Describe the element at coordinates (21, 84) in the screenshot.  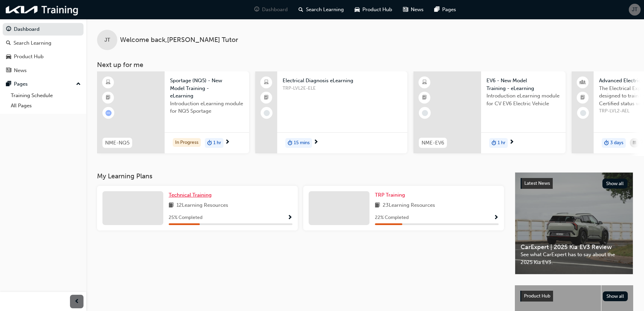
I see `div: Pages` at that location.